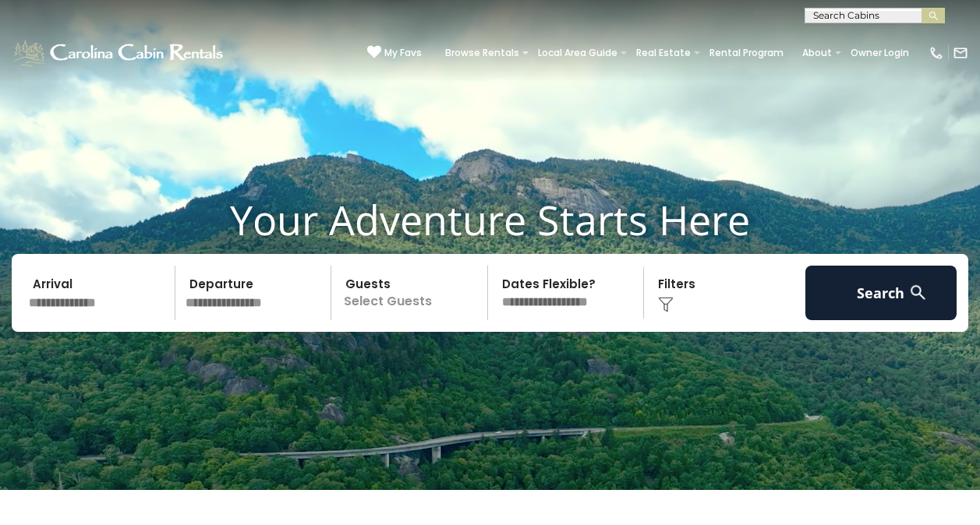  What do you see at coordinates (918, 292) in the screenshot?
I see `img: search-regular-white.png` at bounding box center [918, 292].